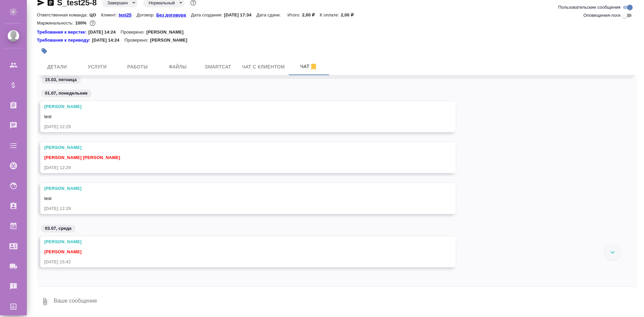 Image resolution: width=644 pixels, height=317 pixels. I want to click on span: Файлы, so click(178, 67).